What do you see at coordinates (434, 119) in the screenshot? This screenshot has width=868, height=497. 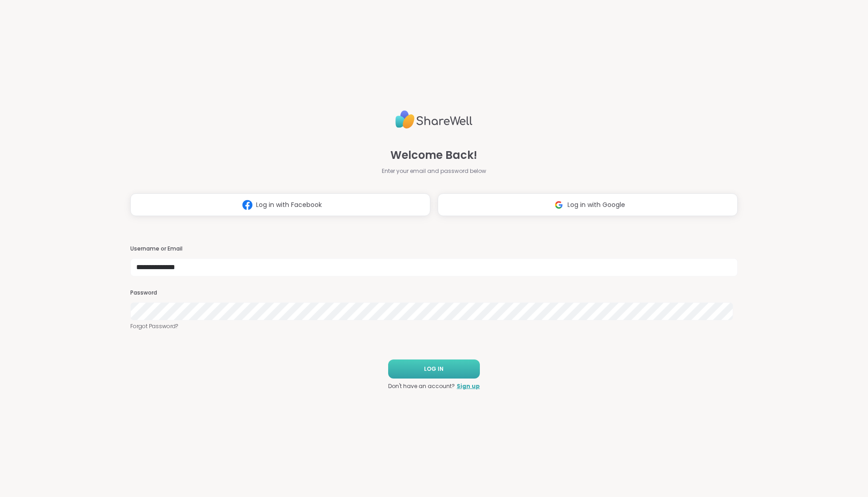 I see `img: ShareWell Logo` at bounding box center [434, 119].